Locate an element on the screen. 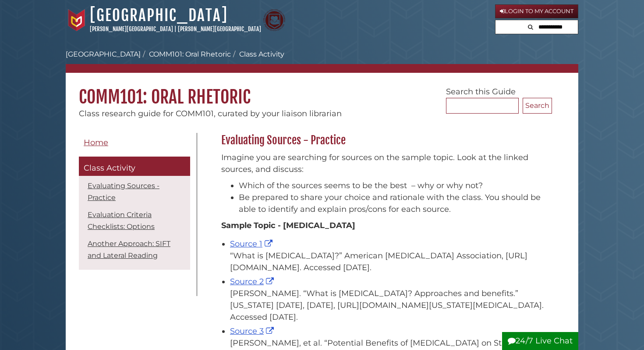 The width and height of the screenshot is (644, 350). a: Evaluation Criteria Checklists: Options is located at coordinates (121, 221).